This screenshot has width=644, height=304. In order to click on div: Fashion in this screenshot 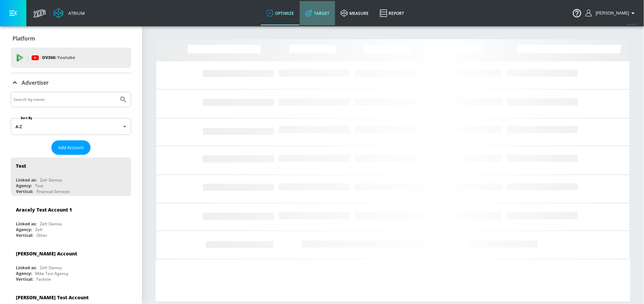, I will do `click(43, 279)`.